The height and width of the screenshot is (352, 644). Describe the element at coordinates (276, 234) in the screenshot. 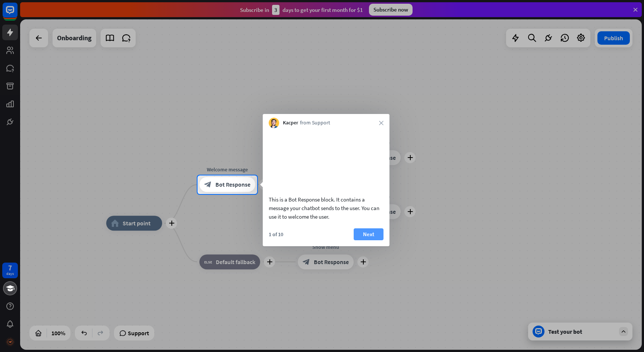

I see `div: 1 of 10` at that location.